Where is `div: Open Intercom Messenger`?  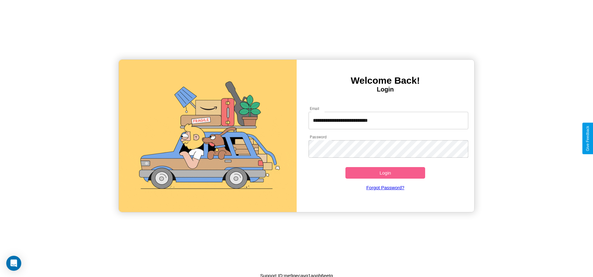 div: Open Intercom Messenger is located at coordinates (14, 264).